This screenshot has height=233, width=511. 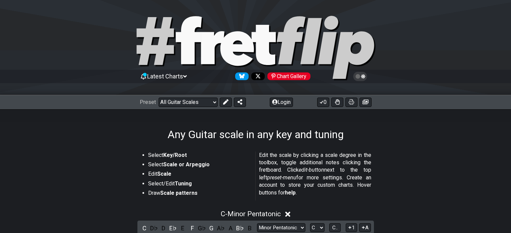 What do you see at coordinates (337, 102) in the screenshot?
I see `button: Toggle Dexterity for all fretkits` at bounding box center [337, 102].